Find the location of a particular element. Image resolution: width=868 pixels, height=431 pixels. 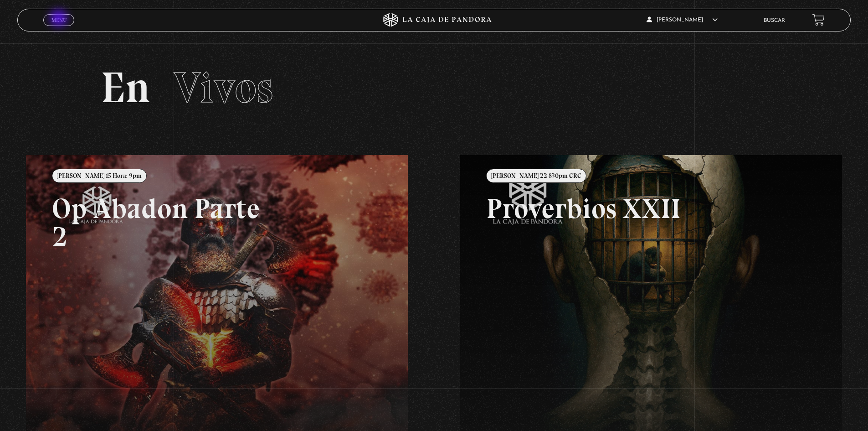

span: Cerrar is located at coordinates (59, 29).